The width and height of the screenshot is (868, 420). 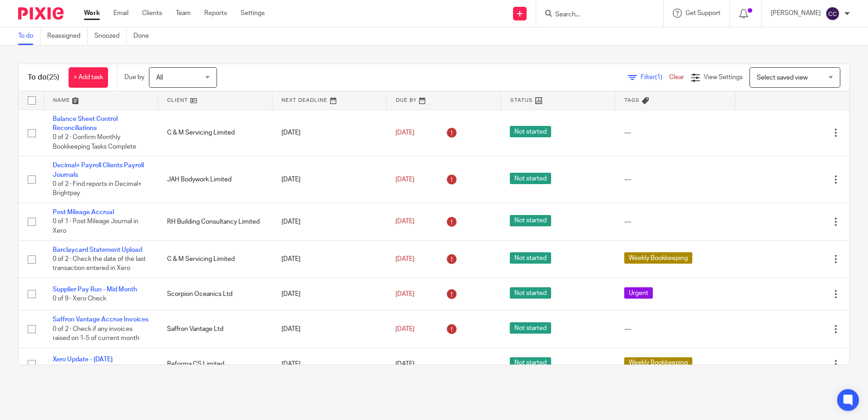 I want to click on span: (1), so click(x=659, y=78).